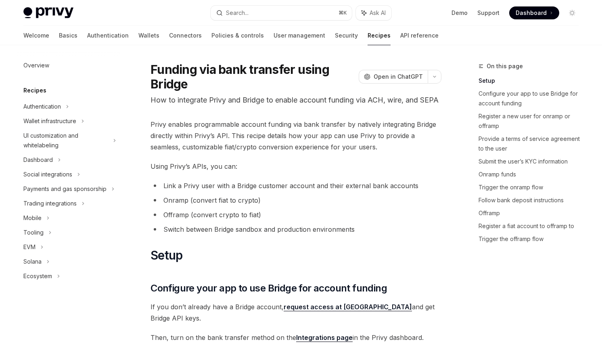 This screenshot has height=346, width=602. Describe the element at coordinates (296, 312) in the screenshot. I see `span: If you don’t already have a Bridge account, and get Bridge API keys.` at that location.